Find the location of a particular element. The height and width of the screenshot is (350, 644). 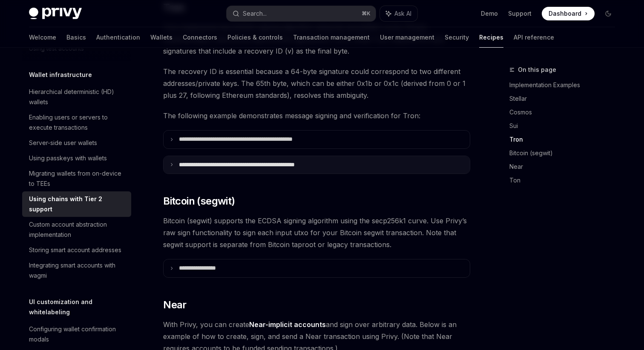

a: Security is located at coordinates (456, 38).